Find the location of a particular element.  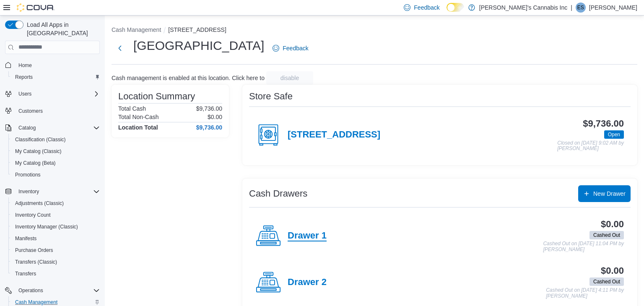

nav: An example of EuiBreadcrumbs is located at coordinates (374, 31).